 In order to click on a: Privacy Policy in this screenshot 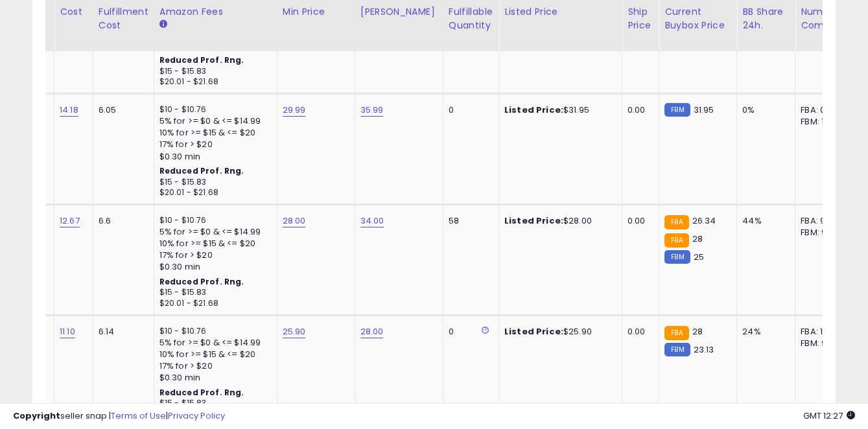, I will do `click(196, 415)`.